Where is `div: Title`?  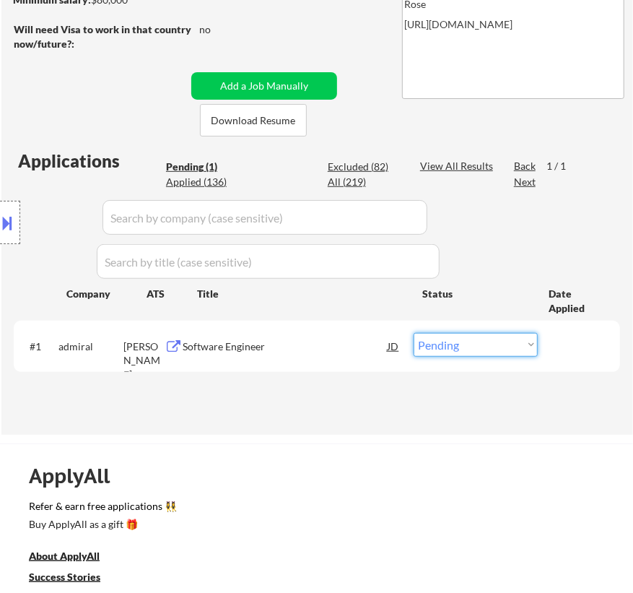 div: Title is located at coordinates (302, 294).